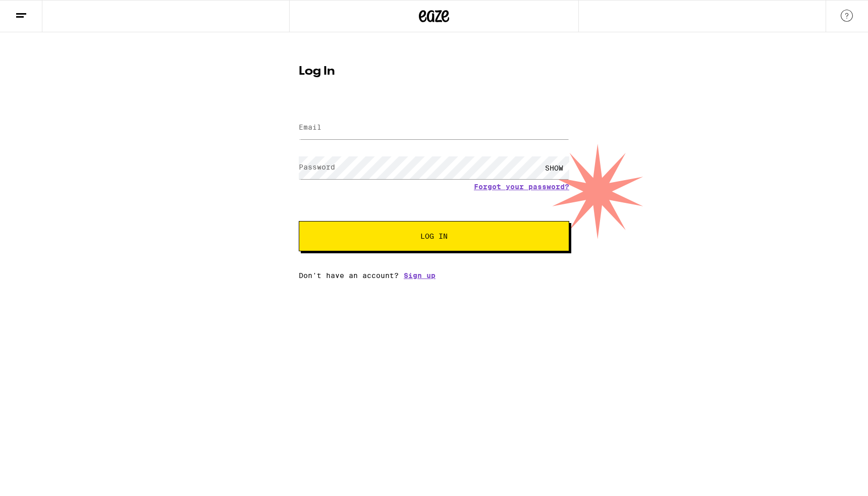 The image size is (868, 496). Describe the element at coordinates (434, 72) in the screenshot. I see `h1: Log In` at that location.